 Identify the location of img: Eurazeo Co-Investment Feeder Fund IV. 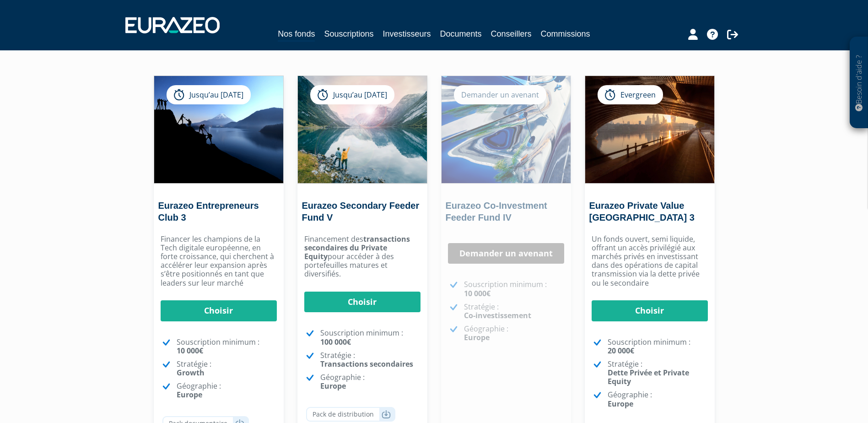
(506, 129).